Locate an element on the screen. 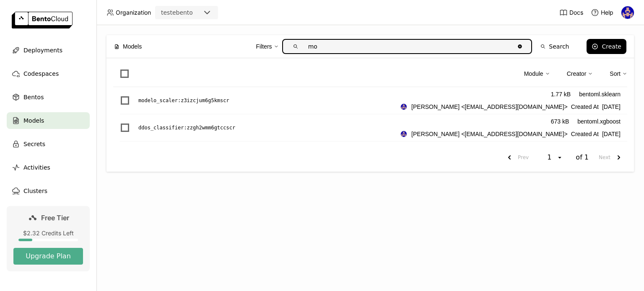 The height and width of the screenshot is (291, 644). a: Docs is located at coordinates (571, 13).